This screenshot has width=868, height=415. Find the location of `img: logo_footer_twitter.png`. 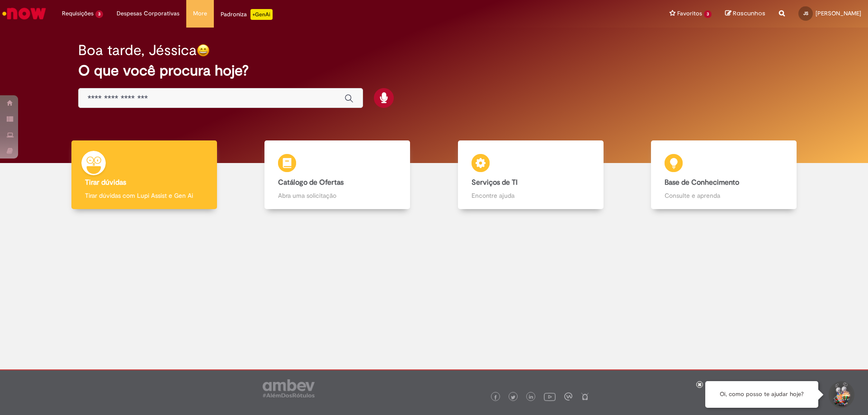

img: logo_footer_twitter.png is located at coordinates (513, 397).